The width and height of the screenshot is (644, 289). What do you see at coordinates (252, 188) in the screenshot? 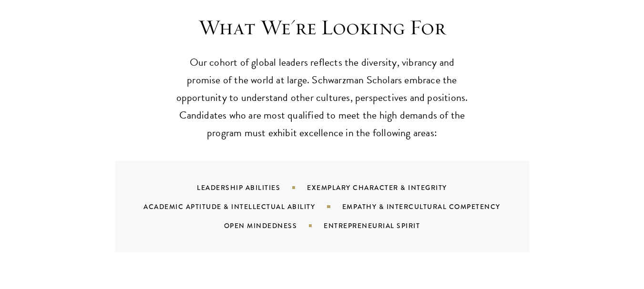
I see `div: Leadership Abilities` at bounding box center [252, 188].